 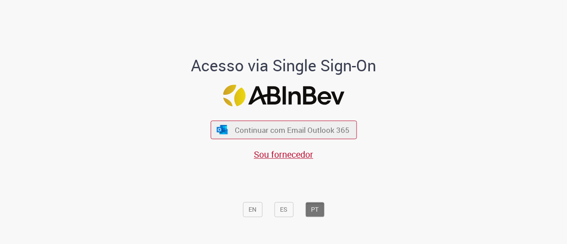 What do you see at coordinates (283, 154) in the screenshot?
I see `a: Sou fornecedor` at bounding box center [283, 154].